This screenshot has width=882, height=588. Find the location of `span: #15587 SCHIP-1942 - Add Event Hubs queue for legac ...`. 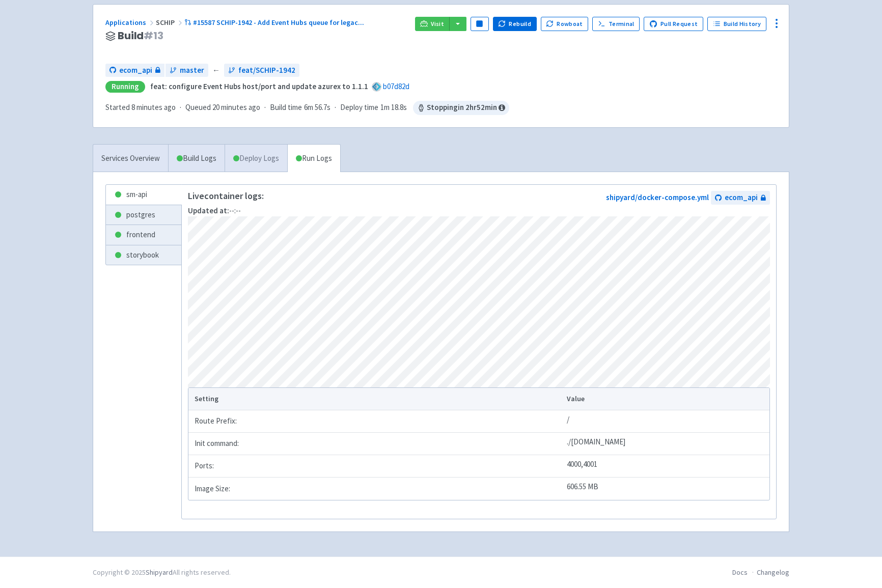

span: #15587 SCHIP-1942 - Add Event Hubs queue for legac ... is located at coordinates (279, 22).